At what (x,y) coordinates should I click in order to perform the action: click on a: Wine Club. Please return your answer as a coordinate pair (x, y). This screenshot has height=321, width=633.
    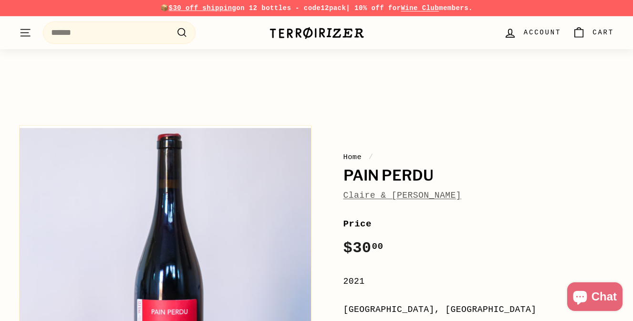
    Looking at the image, I should click on (420, 8).